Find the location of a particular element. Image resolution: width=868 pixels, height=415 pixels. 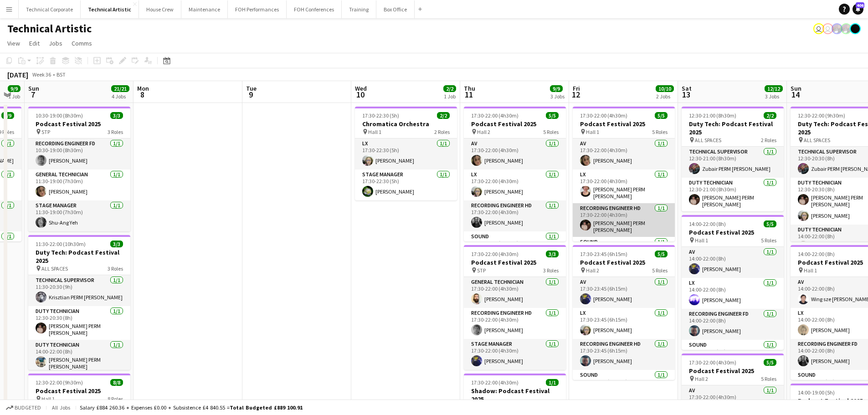

button: Budgeted is located at coordinates (23, 407).